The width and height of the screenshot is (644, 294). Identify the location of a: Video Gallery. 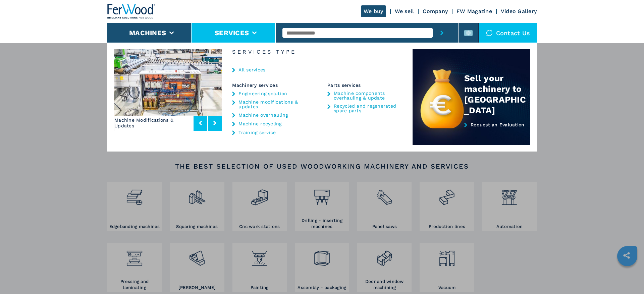
(518, 11).